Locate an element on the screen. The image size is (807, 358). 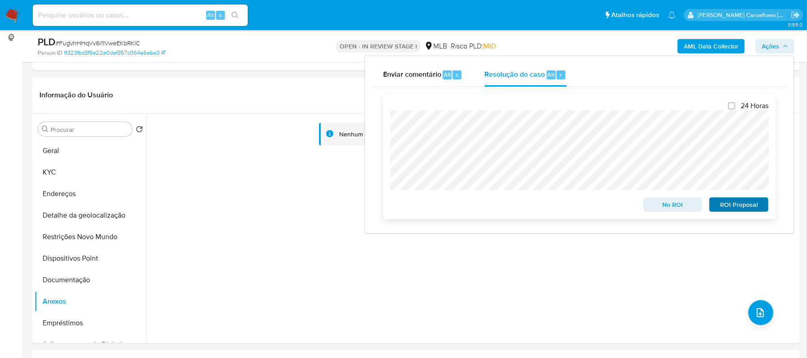
div: MLB is located at coordinates (436, 46).